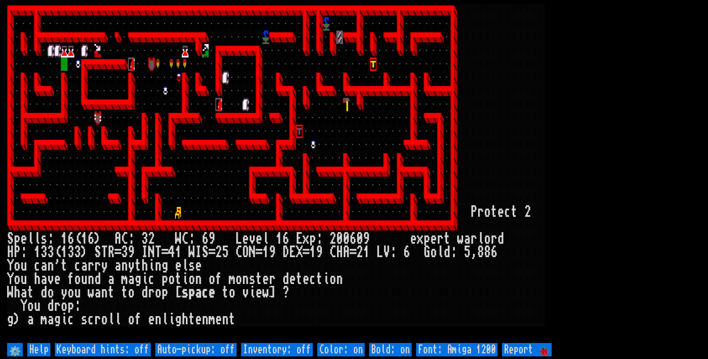 The width and height of the screenshot is (708, 359). What do you see at coordinates (103, 350) in the screenshot?
I see `input: Keyboard hints: off` at bounding box center [103, 350].